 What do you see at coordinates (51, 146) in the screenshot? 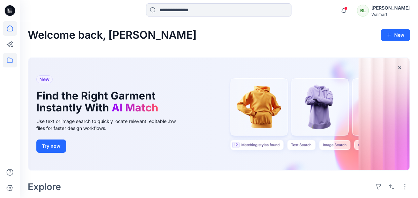
I see `a: Try now` at bounding box center [51, 146].